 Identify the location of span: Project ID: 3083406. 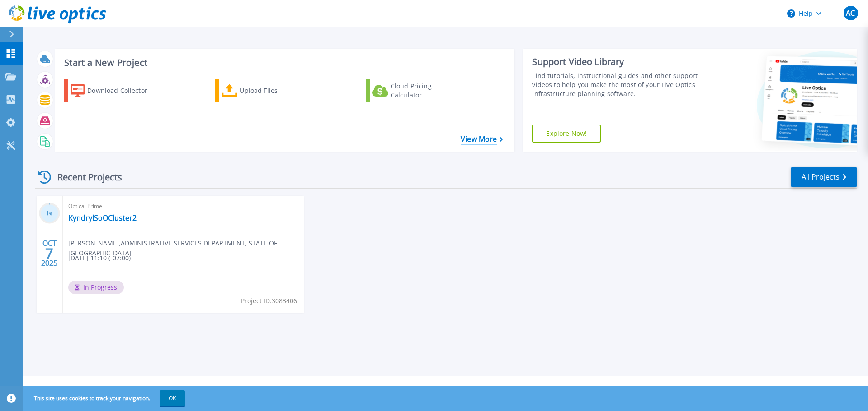
(269, 301).